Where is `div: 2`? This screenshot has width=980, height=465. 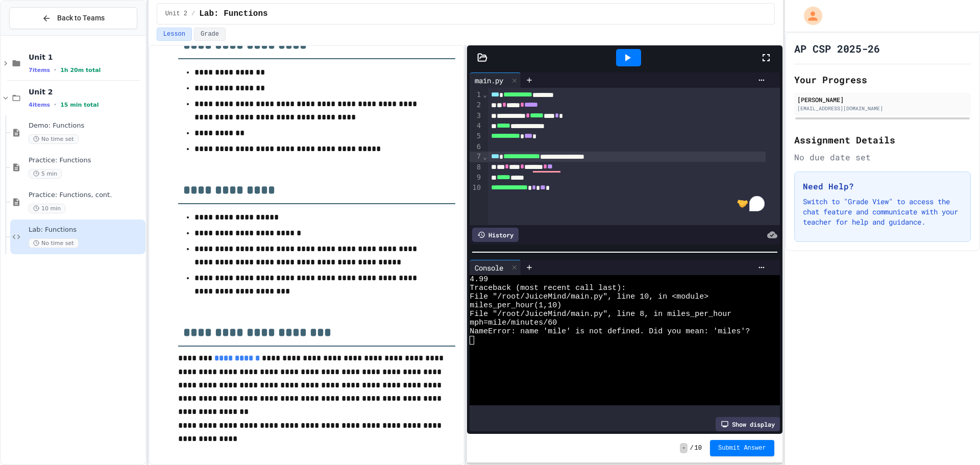
div: 2 is located at coordinates (476, 105).